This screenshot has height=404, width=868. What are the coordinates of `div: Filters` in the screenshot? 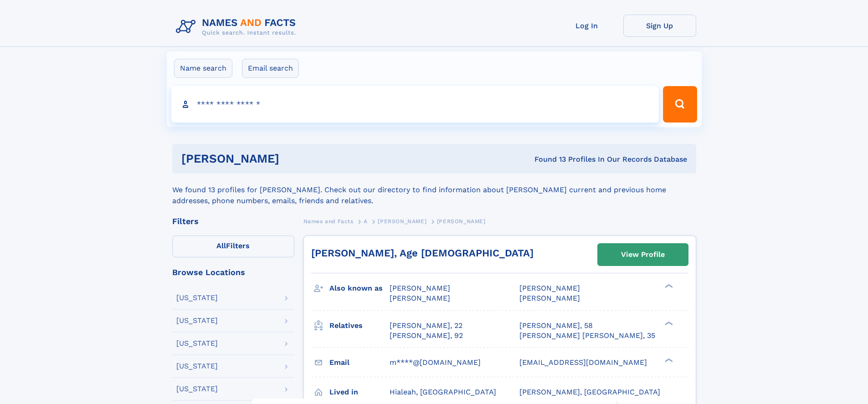 It's located at (233, 221).